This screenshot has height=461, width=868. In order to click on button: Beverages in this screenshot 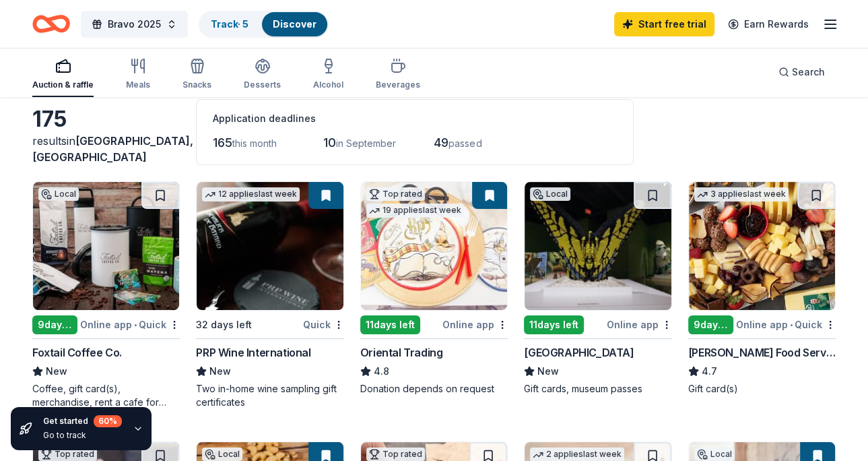, I will do `click(398, 74)`.